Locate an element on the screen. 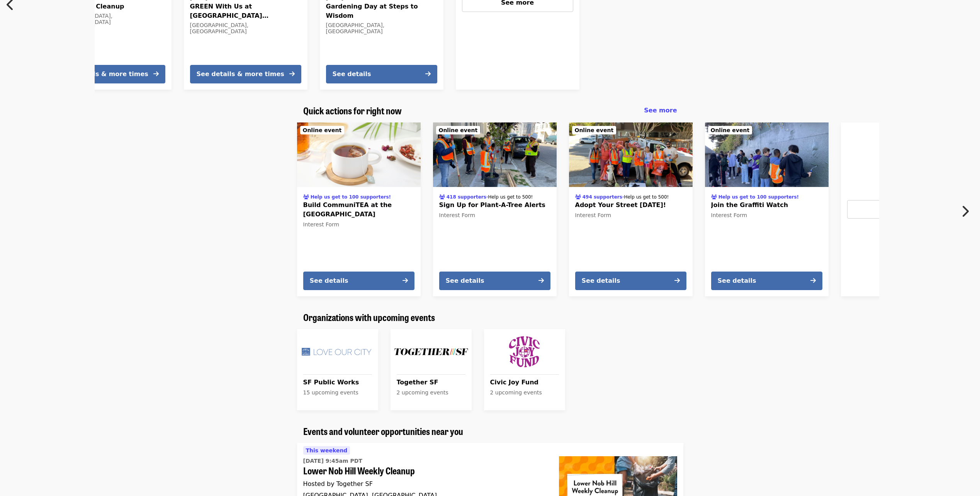 The image size is (980, 496). div: Organizations with upcoming events is located at coordinates (490, 318).